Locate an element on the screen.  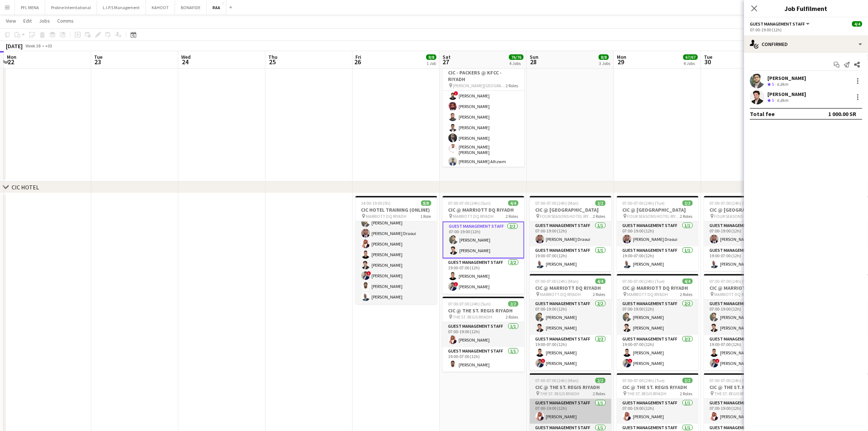
span: Jobs is located at coordinates (45, 21).